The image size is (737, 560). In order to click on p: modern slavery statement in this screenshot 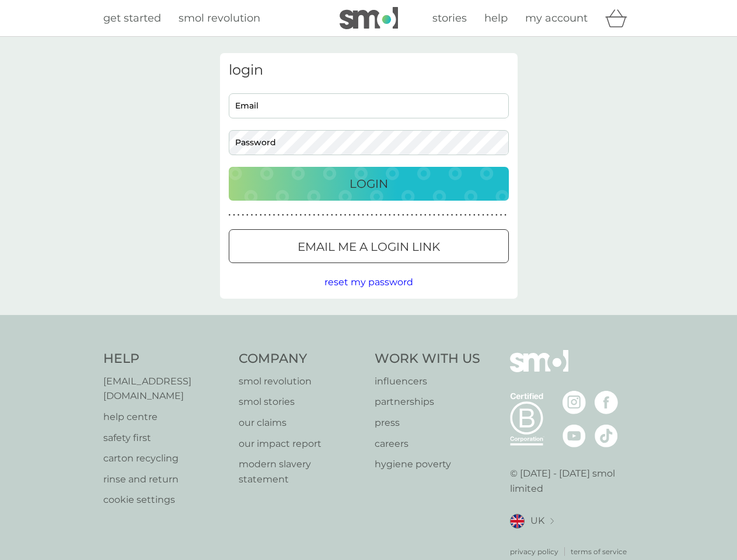, I will do `click(301, 472)`.